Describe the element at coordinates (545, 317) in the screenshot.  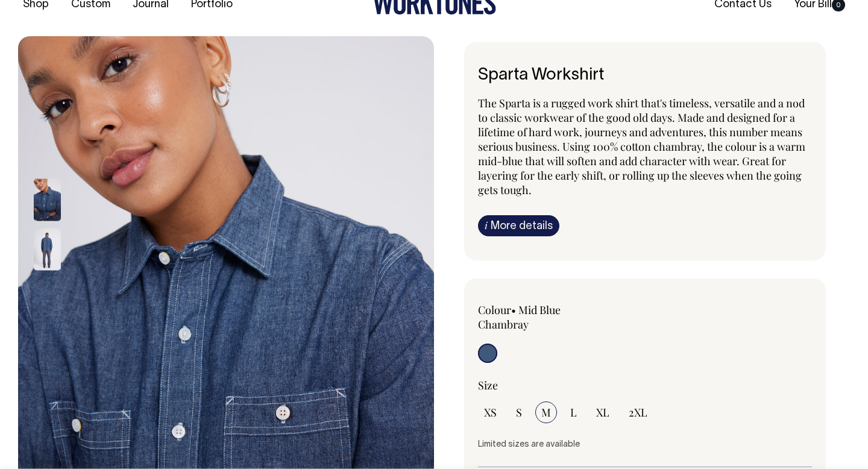
I see `div: Colour` at that location.